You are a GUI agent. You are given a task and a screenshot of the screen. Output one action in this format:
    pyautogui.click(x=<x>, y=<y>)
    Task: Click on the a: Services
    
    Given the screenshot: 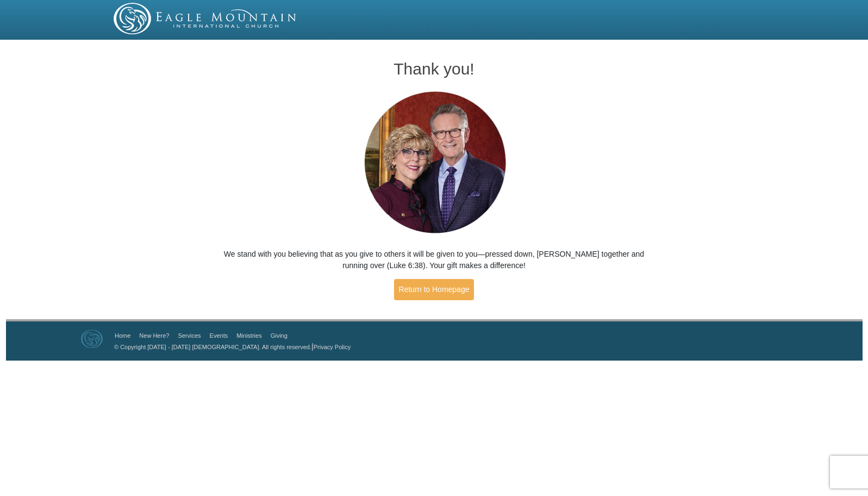 What is the action you would take?
    pyautogui.click(x=189, y=335)
    